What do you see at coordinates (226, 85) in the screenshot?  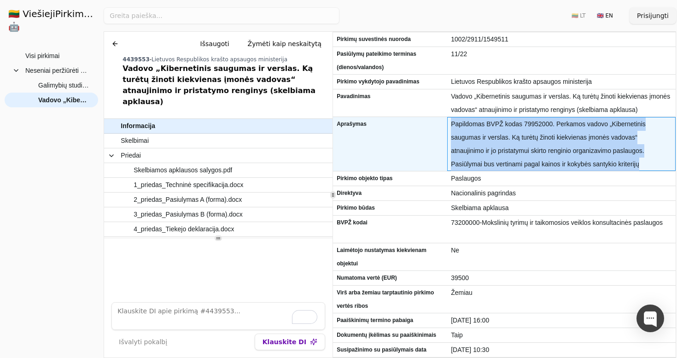 I see `div: Vadovo „Kibernetinis saugumas ir verslas. Ką turėtų žinoti kiekvienas įmonės vadovas“ atnaujinimo...` at bounding box center [226, 85].